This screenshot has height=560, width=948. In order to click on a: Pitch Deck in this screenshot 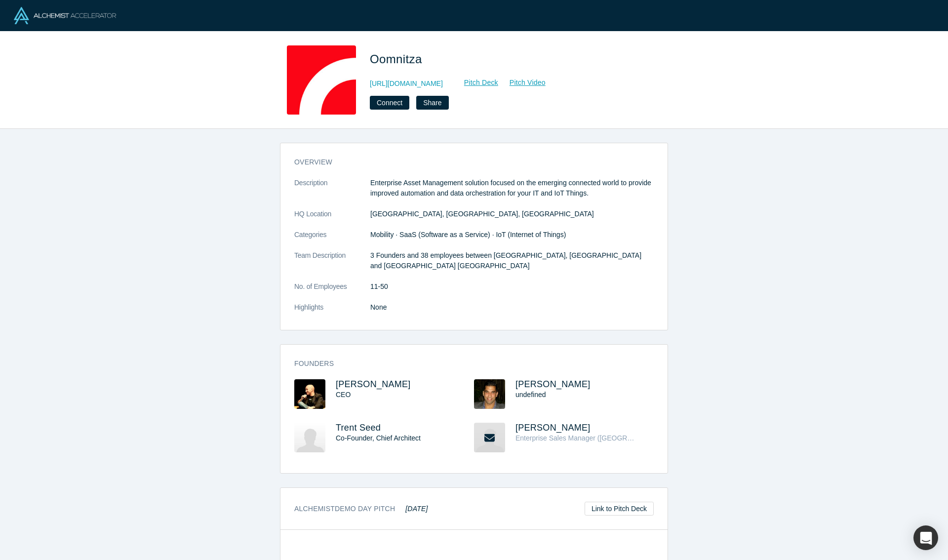, I will do `click(476, 82)`.